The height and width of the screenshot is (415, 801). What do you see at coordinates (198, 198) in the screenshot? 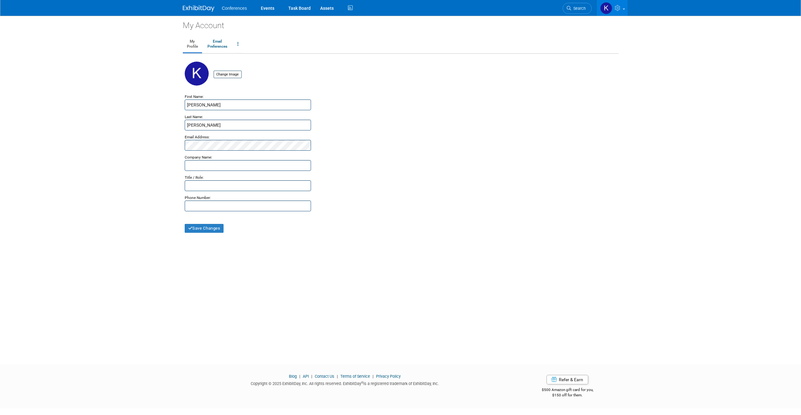
I see `small: Phone Number:` at bounding box center [198, 198].